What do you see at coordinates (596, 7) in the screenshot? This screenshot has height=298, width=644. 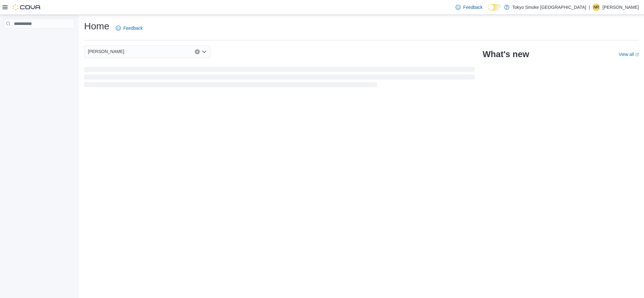 I see `div: Nathan Roulette` at bounding box center [596, 7].